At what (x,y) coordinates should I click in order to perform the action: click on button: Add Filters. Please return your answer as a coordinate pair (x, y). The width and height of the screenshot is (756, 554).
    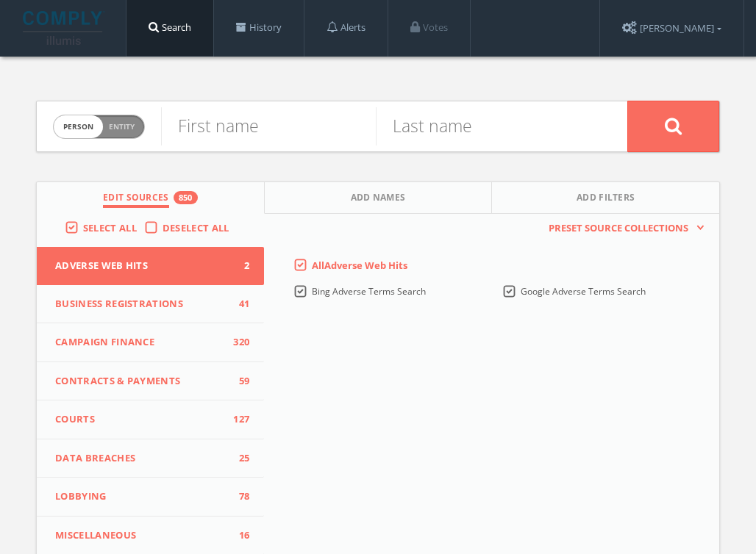
    Looking at the image, I should click on (605, 198).